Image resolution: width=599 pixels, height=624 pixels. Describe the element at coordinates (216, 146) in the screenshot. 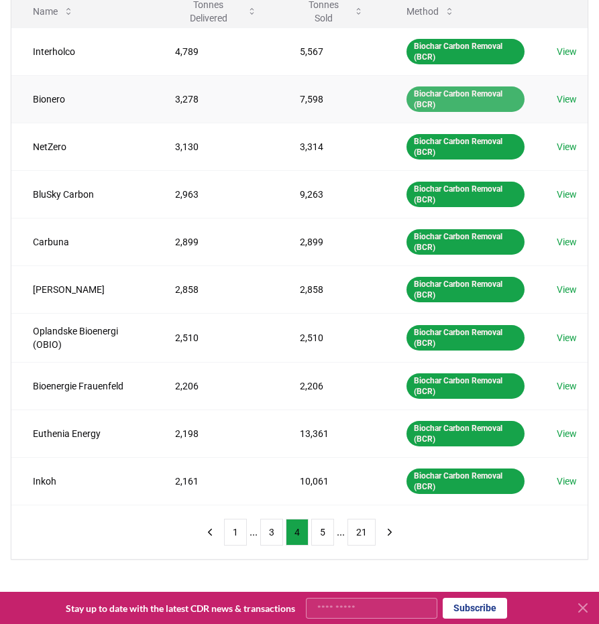

I see `td: 3,130` at that location.